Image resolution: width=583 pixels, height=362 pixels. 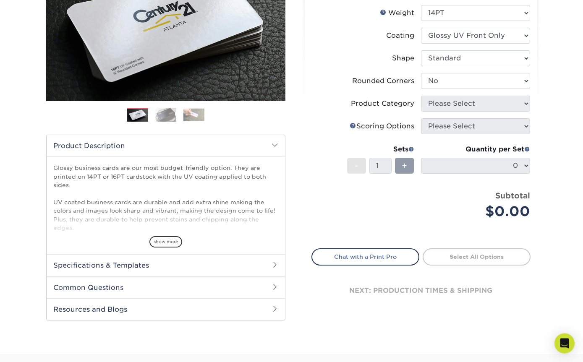 What do you see at coordinates (166, 242) in the screenshot?
I see `span: show more` at bounding box center [166, 242].